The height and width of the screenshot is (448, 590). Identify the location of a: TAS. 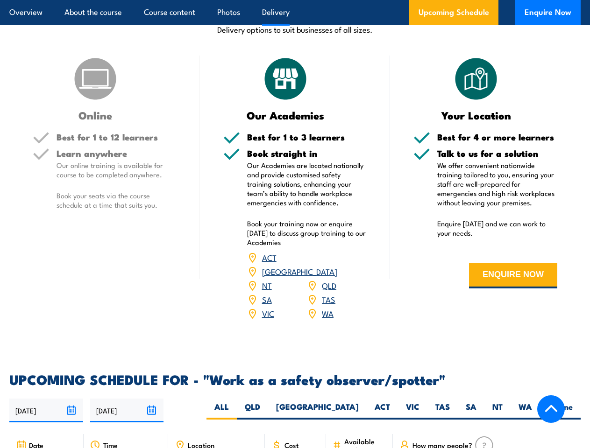
(328, 299).